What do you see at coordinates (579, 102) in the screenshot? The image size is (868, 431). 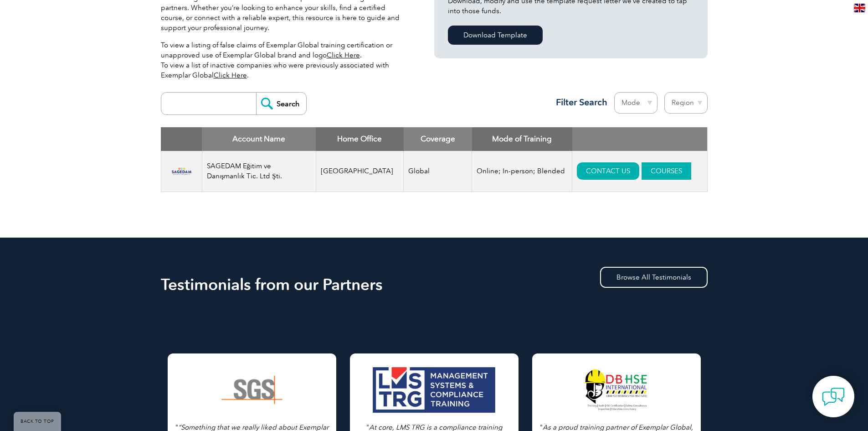 I see `h3: Filter Search` at bounding box center [579, 102].